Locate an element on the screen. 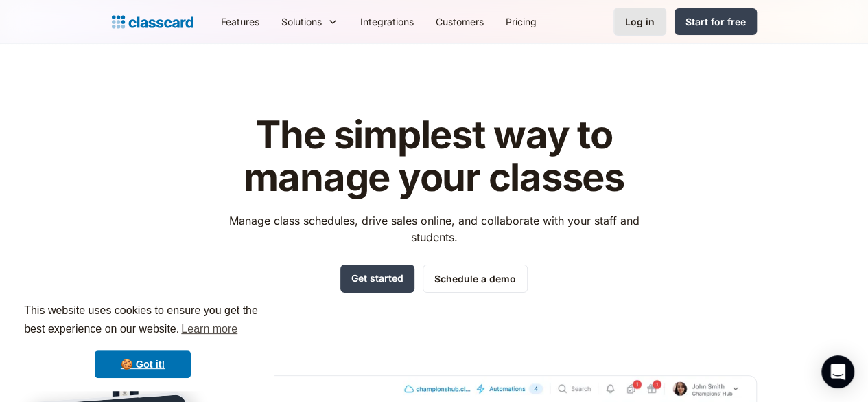 The image size is (868, 402). a: Schedule a demo is located at coordinates (475, 279).